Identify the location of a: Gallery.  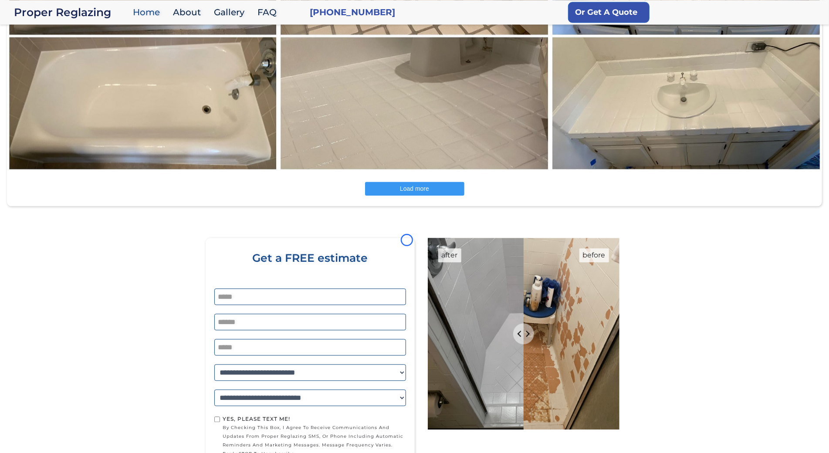
(231, 12).